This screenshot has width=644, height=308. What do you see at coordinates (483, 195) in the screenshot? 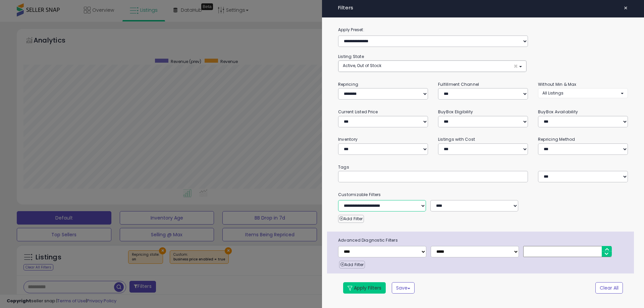
I see `small: Customizable Filters` at bounding box center [483, 195].